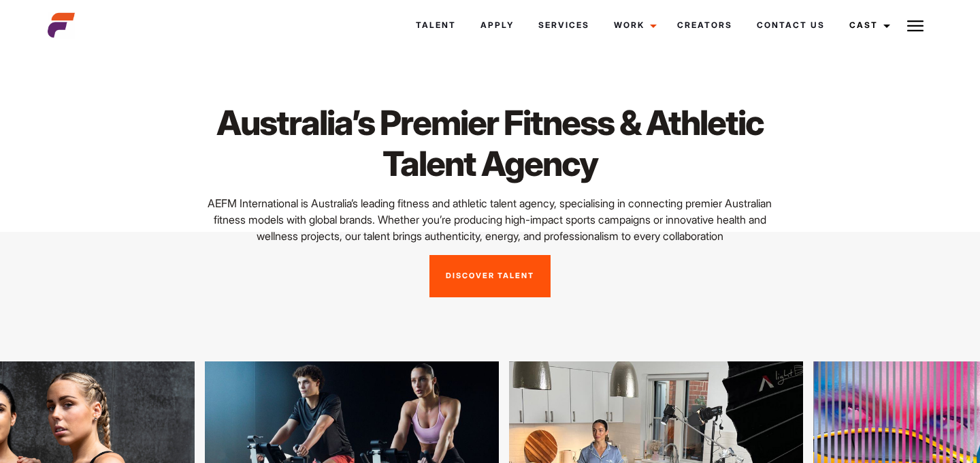  What do you see at coordinates (489, 220) in the screenshot?
I see `p: AEFM International is Australia’s leading fitness and athletic talent agency, specialising in con...` at bounding box center [489, 220].